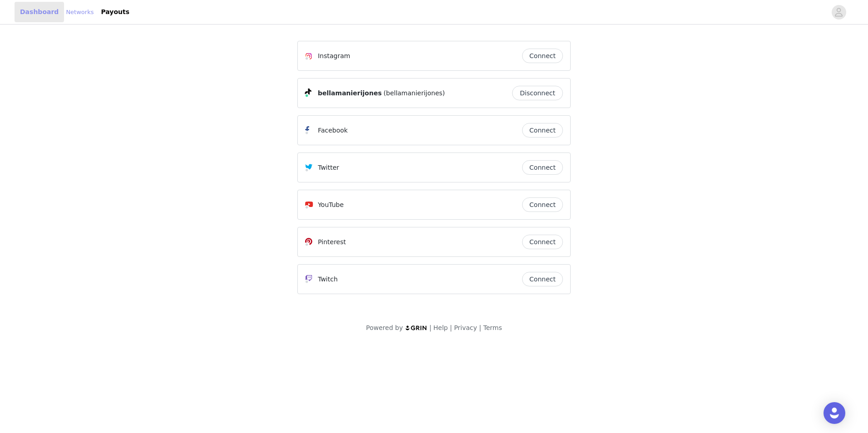  Describe the element at coordinates (115, 11) in the screenshot. I see `a: Payouts` at that location.